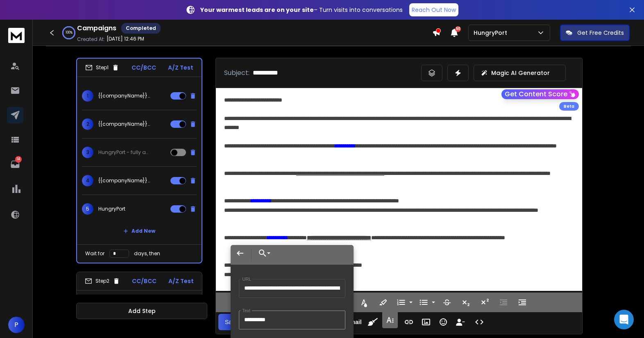  What do you see at coordinates (96, 28) in the screenshot?
I see `h1: Campaigns` at bounding box center [96, 28].